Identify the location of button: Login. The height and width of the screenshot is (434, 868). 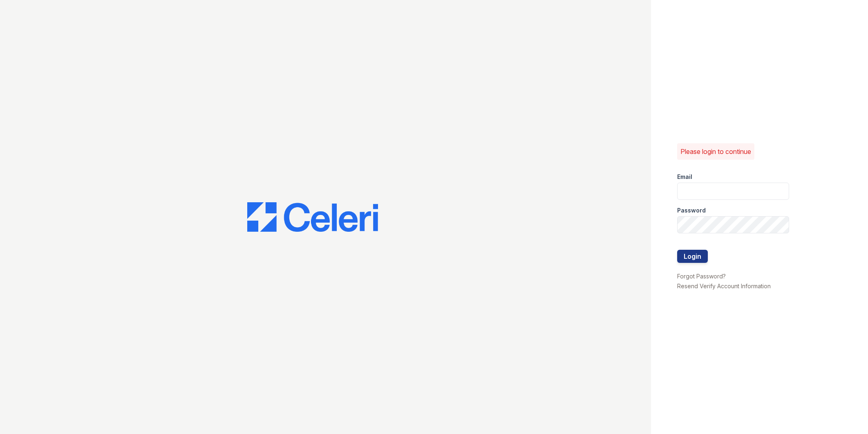
(693, 256).